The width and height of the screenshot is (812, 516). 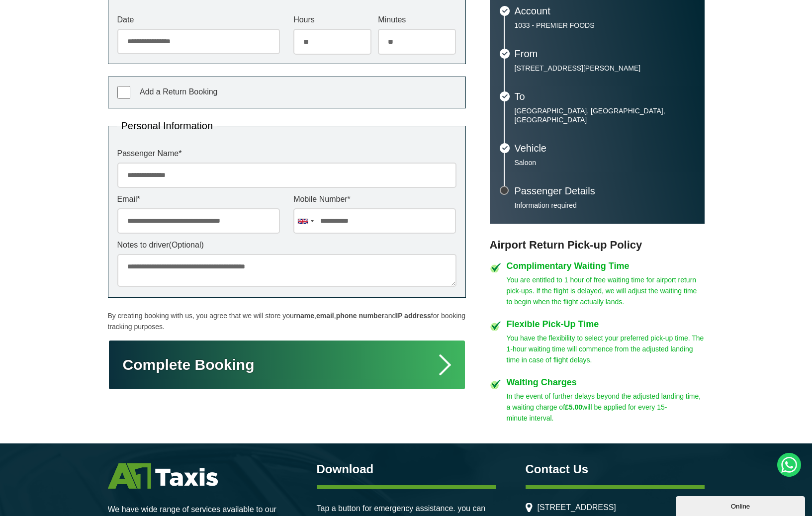 I want to click on h4: Complimentary Waiting Time, so click(x=606, y=266).